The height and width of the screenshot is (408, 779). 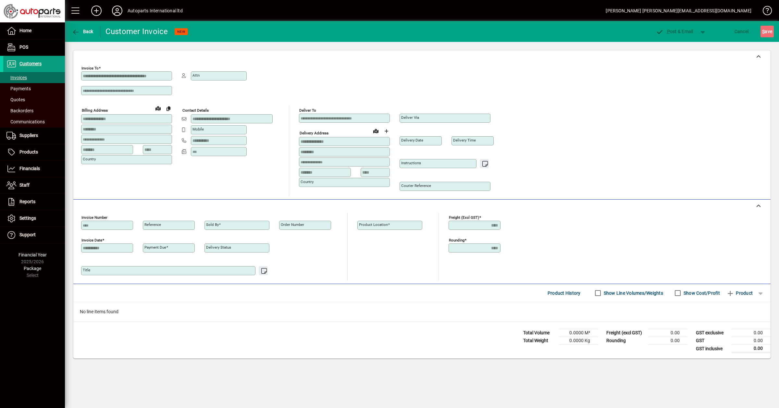 I want to click on span: Communications, so click(x=26, y=122).